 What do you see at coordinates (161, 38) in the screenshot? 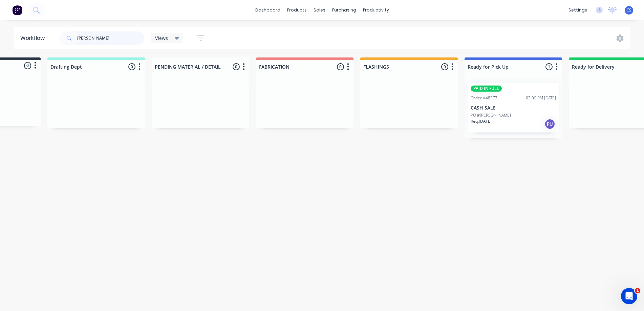
I see `span: Views` at bounding box center [161, 38].